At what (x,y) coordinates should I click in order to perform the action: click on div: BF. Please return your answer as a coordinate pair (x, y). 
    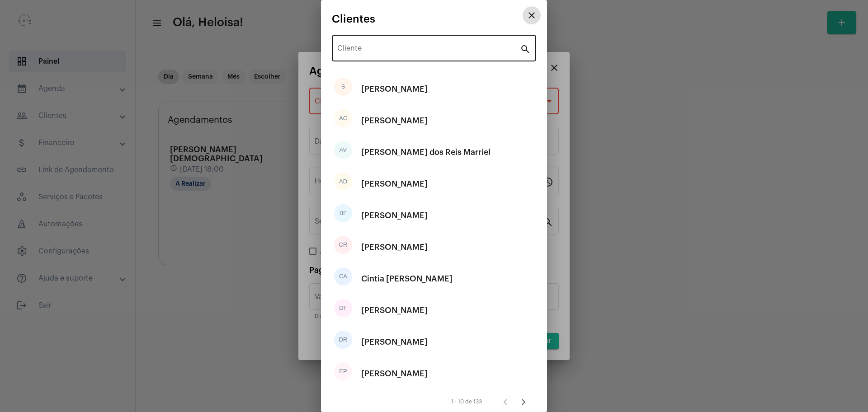
    Looking at the image, I should click on (343, 214).